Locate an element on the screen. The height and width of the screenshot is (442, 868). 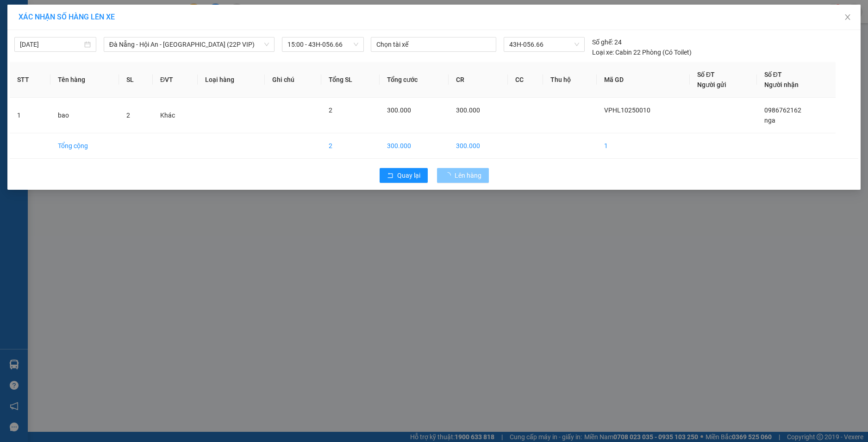
button: Lên hàng is located at coordinates (463, 175).